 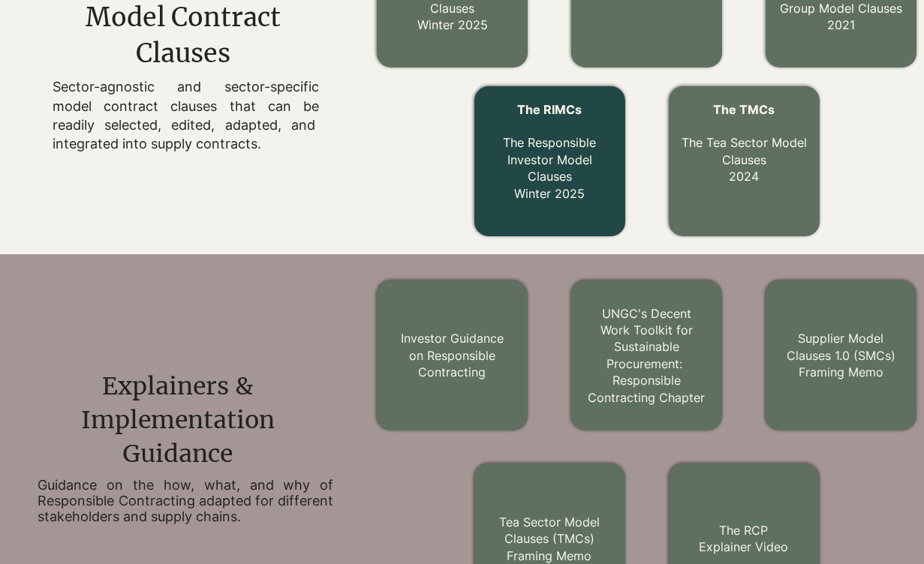 What do you see at coordinates (646, 356) in the screenshot?
I see `a: UNGC's Decent Work Toolkit for Sustainable Procurement: Responsible Contracting Chapter` at bounding box center [646, 356].